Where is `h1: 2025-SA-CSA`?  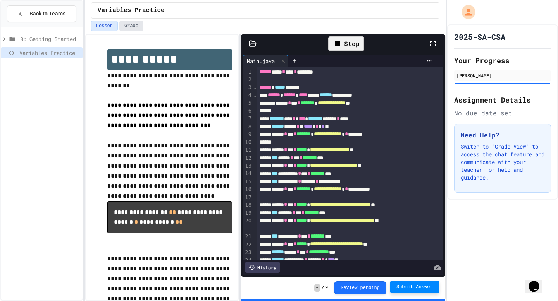 h1: 2025-SA-CSA is located at coordinates (480, 37).